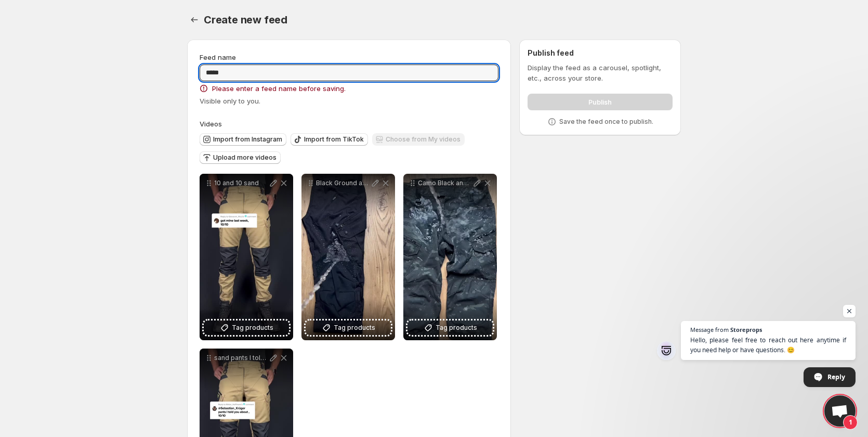 The height and width of the screenshot is (437, 868). What do you see at coordinates (242, 183) in the screenshot?
I see `p: 10 and 10 sand` at bounding box center [242, 183].